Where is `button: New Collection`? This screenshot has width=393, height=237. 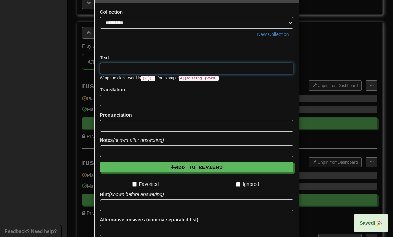 button: New Collection is located at coordinates (273, 34).